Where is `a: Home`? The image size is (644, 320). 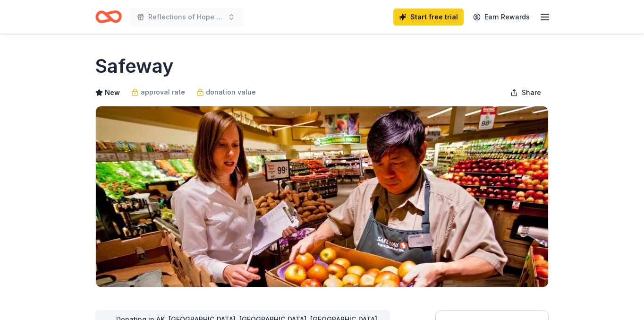 a: Home is located at coordinates (108, 16).